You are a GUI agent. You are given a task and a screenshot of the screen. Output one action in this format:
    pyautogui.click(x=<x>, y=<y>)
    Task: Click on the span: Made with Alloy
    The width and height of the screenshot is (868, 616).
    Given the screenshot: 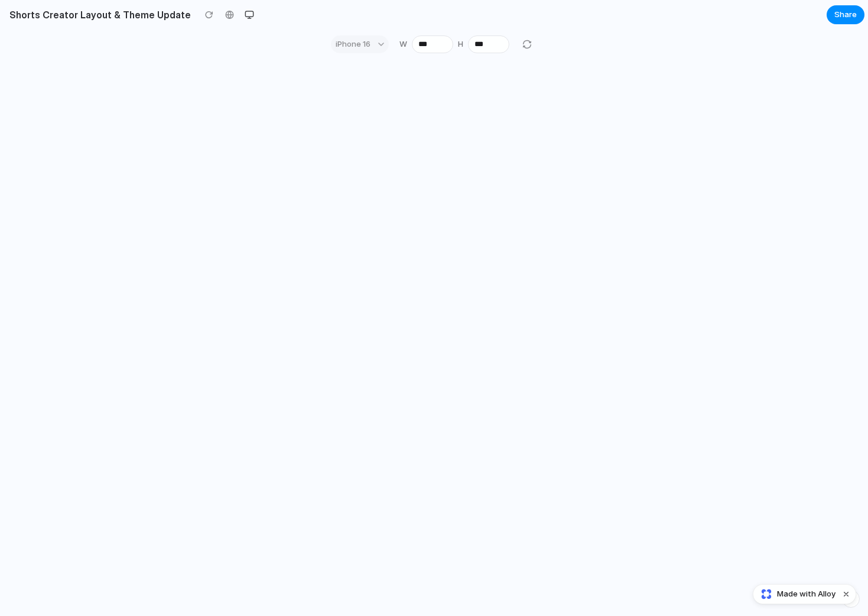 What is the action you would take?
    pyautogui.click(x=806, y=594)
    